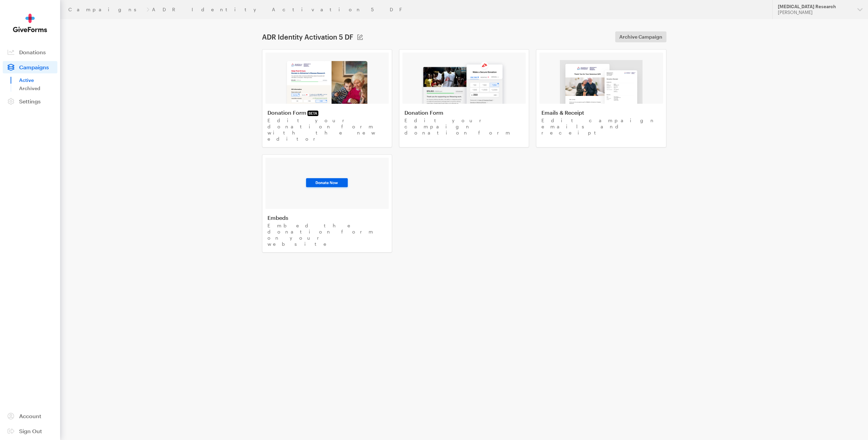 This screenshot has height=440, width=868. I want to click on img: GiveForms, so click(30, 23).